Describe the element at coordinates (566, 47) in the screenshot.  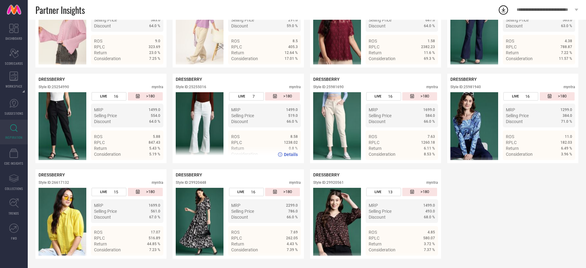
I see `span: 788.87` at that location.